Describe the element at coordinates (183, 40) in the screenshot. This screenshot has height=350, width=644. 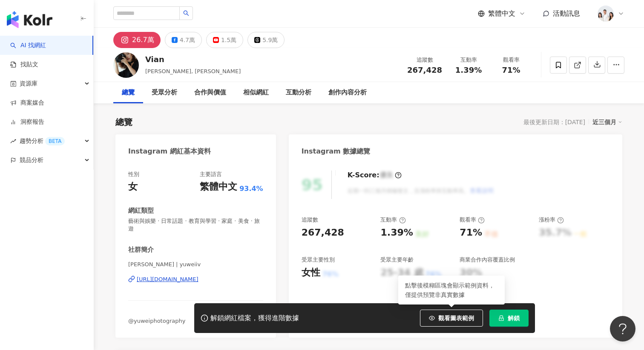
I see `button: 4.7萬` at that location.